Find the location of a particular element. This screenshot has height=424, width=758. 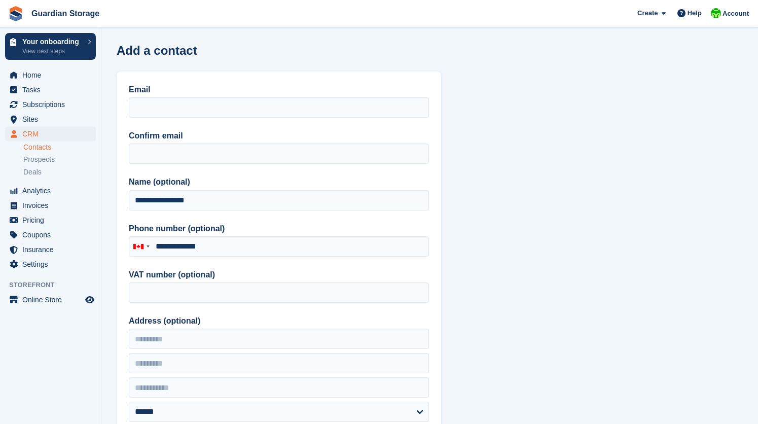

span: Create is located at coordinates (648, 13).